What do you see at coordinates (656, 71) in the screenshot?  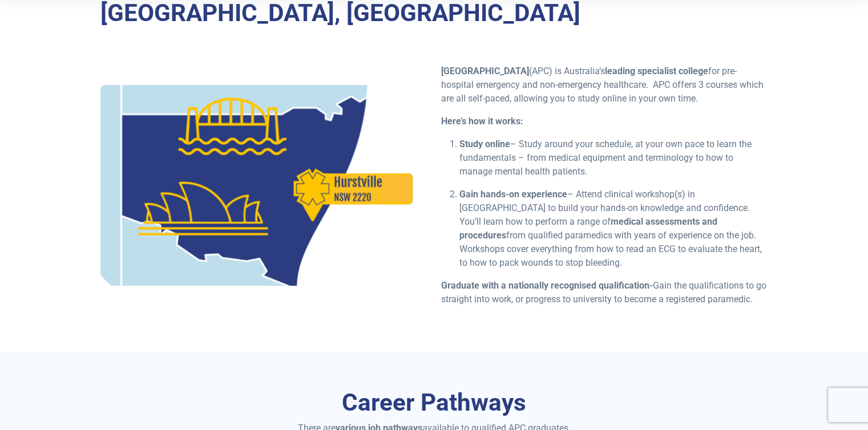 I see `strong: leading specialist college` at bounding box center [656, 71].